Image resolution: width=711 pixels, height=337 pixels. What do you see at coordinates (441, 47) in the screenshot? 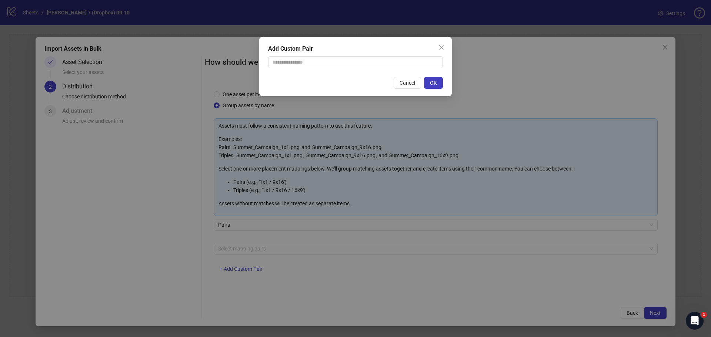
I see `button: Close` at bounding box center [441, 47].